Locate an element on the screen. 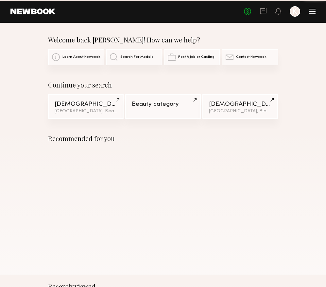  div: Continue your search is located at coordinates (163, 85).